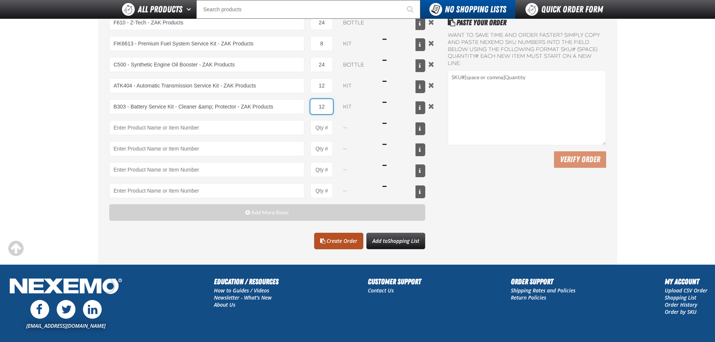 Image resolution: width=715 pixels, height=342 pixels. Describe the element at coordinates (686, 281) in the screenshot. I see `h2: My Account` at that location.